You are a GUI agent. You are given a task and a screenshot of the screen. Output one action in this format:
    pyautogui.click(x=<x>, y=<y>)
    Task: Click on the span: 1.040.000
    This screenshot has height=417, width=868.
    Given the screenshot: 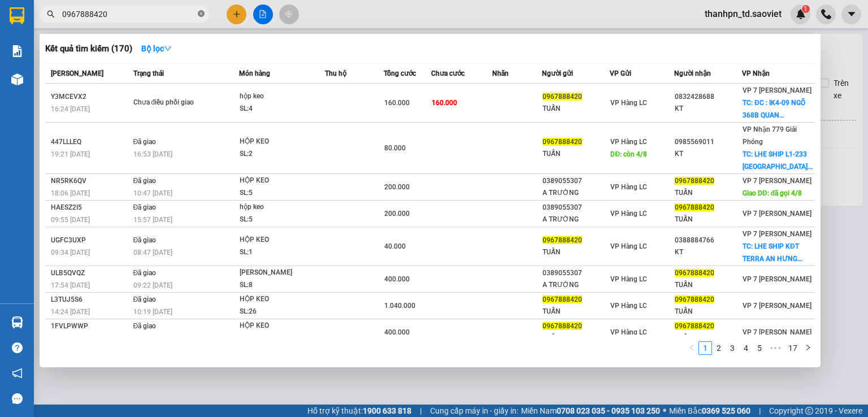 What is the action you would take?
    pyautogui.click(x=399, y=305)
    